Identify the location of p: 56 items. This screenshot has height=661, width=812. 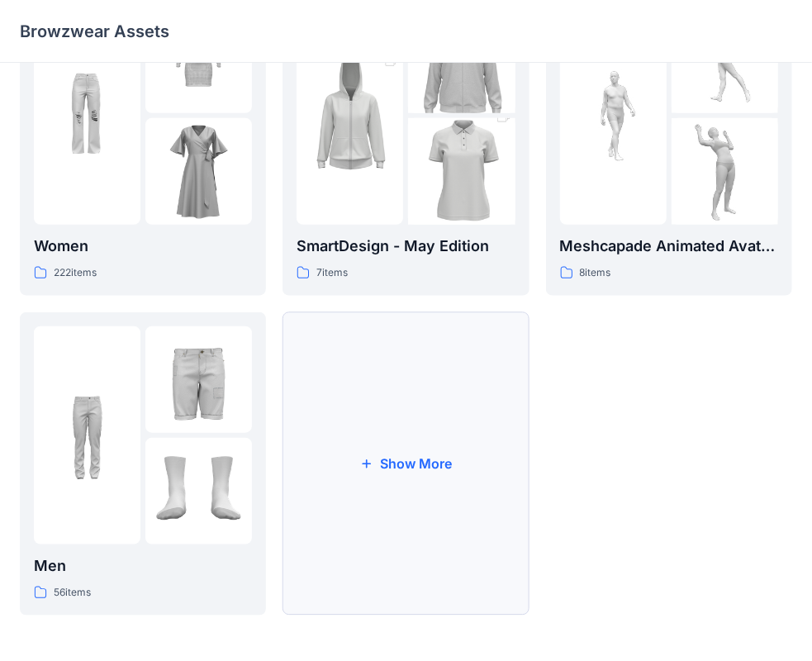
(72, 593).